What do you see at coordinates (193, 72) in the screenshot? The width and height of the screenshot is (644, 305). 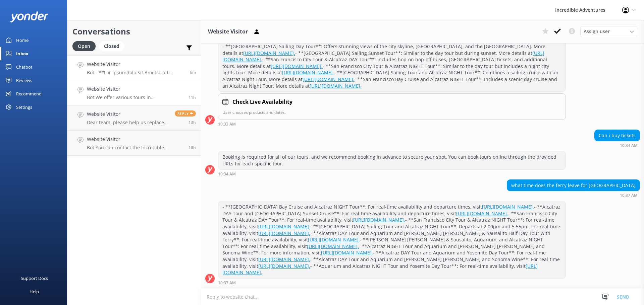 I see `span: Sep 29 2025 09:37am (UTC -07:00) America/Los_Angeles` at bounding box center [193, 72].